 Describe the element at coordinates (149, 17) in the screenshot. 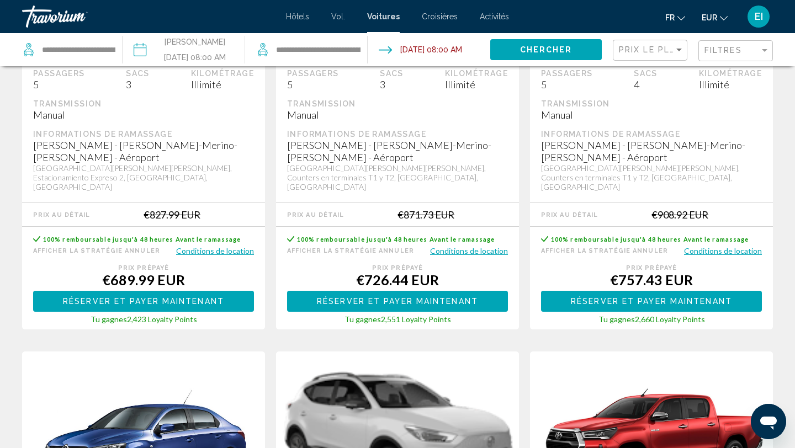

I see `a: Travorium` at that location.